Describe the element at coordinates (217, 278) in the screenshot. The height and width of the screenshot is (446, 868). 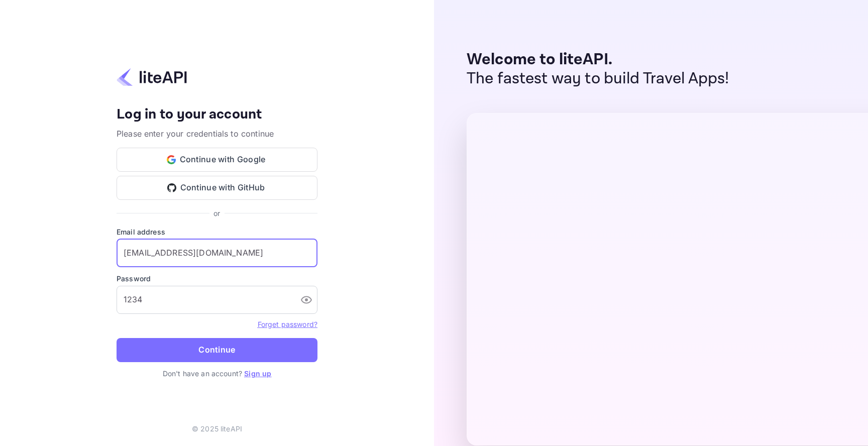
I see `label: Password` at that location.